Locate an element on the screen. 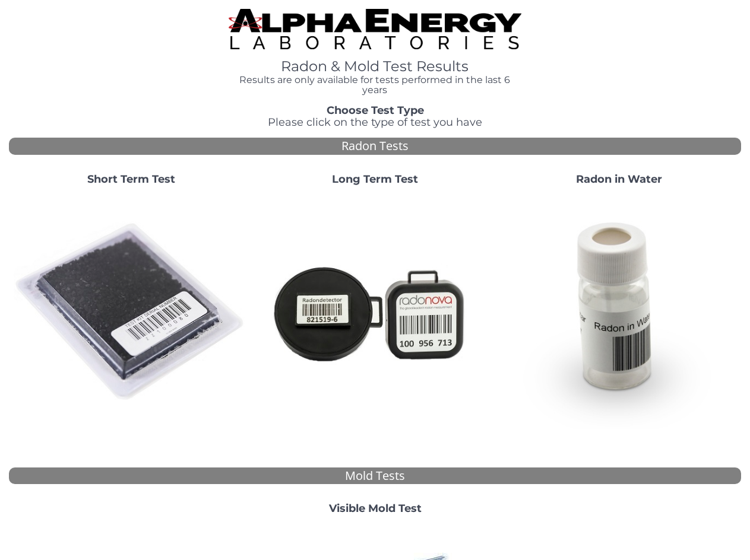 This screenshot has width=750, height=560. div: Radon Tests is located at coordinates (375, 146).